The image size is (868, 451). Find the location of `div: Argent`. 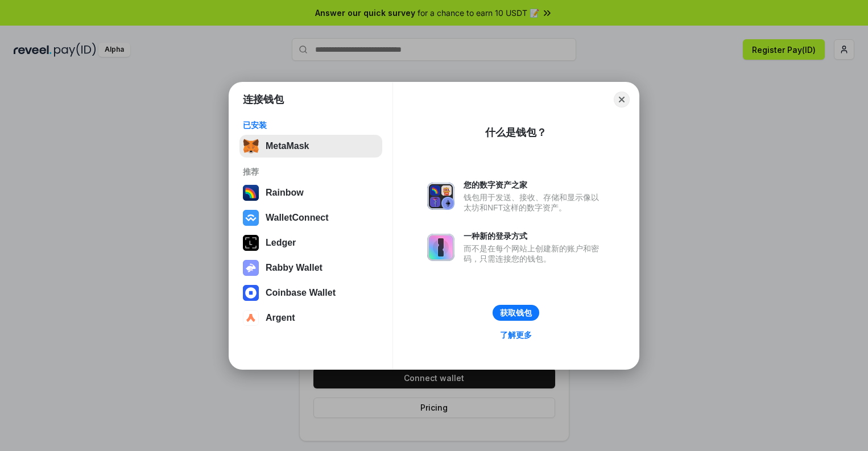

div: Argent is located at coordinates (280, 318).